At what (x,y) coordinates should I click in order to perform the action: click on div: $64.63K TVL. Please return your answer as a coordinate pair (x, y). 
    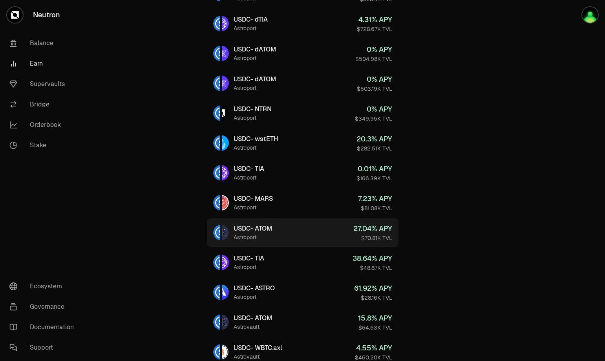
    Looking at the image, I should click on (375, 327).